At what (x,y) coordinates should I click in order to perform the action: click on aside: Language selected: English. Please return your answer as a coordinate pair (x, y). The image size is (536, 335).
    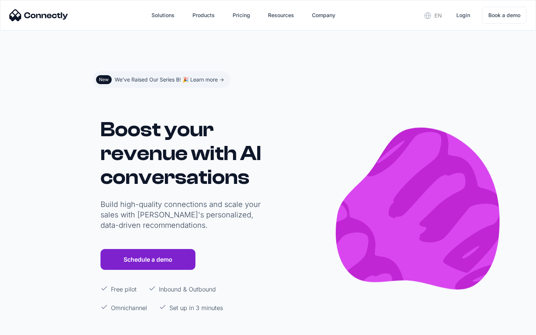
    Looking at the image, I should click on (26, 327).